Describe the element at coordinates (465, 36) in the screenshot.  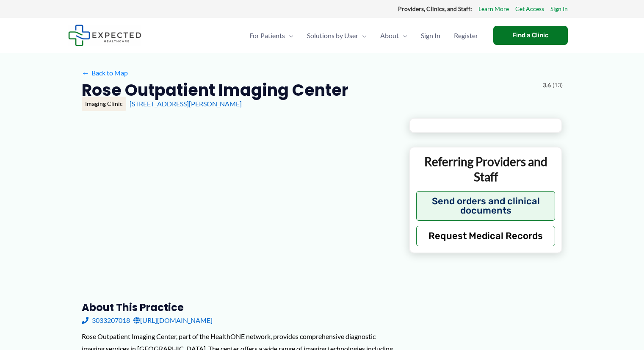
I see `span: Register` at that location.